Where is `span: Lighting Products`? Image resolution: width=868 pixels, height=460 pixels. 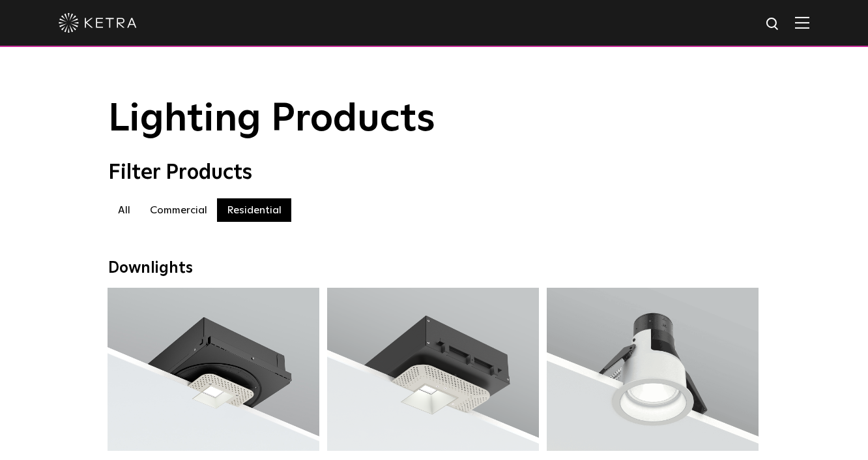
span: Lighting Products is located at coordinates (271, 119).